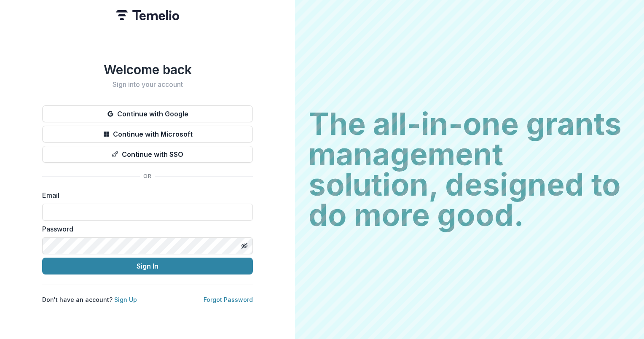 Image resolution: width=644 pixels, height=339 pixels. I want to click on label: Email, so click(145, 195).